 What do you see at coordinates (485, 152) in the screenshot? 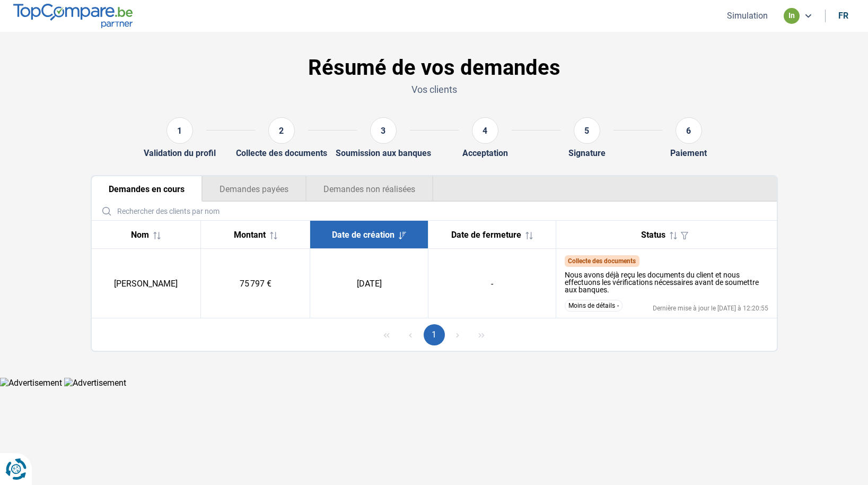
I see `div: Acceptation` at bounding box center [485, 152].